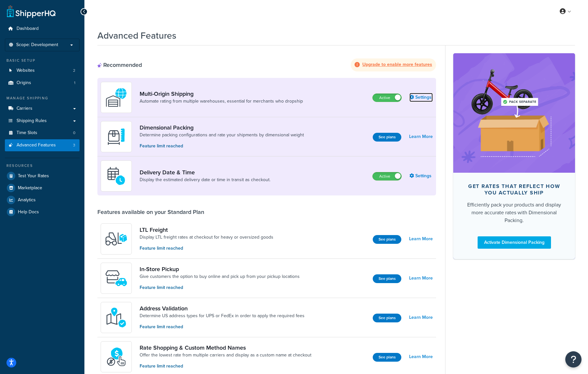 The width and height of the screenshot is (588, 374). I want to click on a: Dimensional Packing, so click(222, 128).